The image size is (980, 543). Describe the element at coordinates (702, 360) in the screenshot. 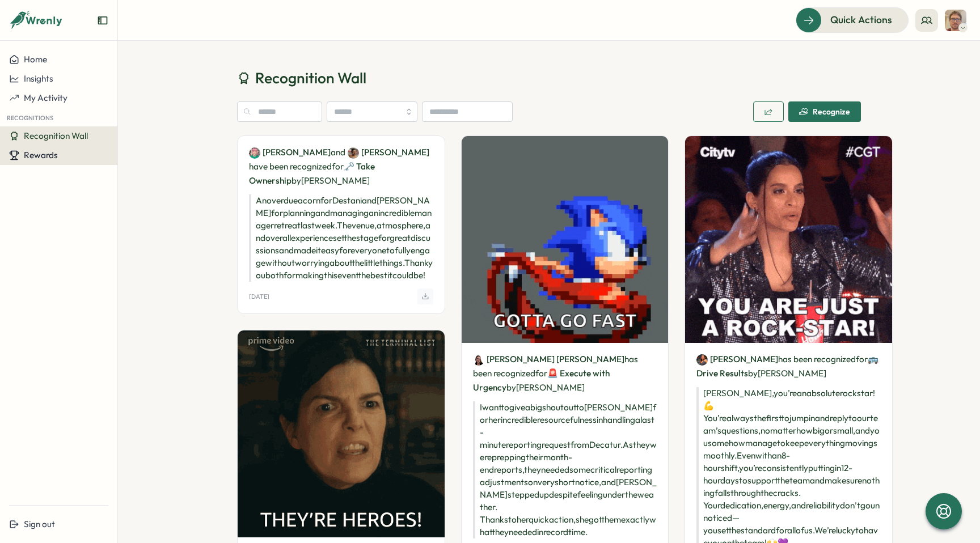

I see `img: Valentina Nunez` at that location.